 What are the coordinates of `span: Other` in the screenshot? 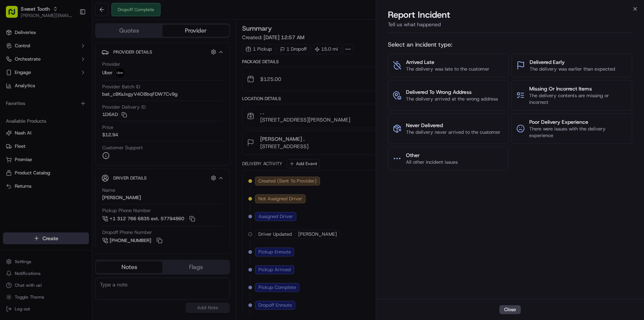 It's located at (432, 155).